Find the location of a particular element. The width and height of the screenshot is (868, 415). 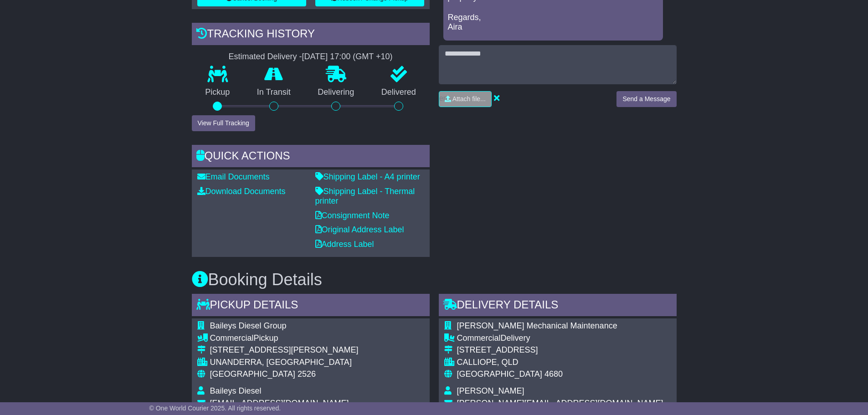

button: Send a Message is located at coordinates (646, 99).